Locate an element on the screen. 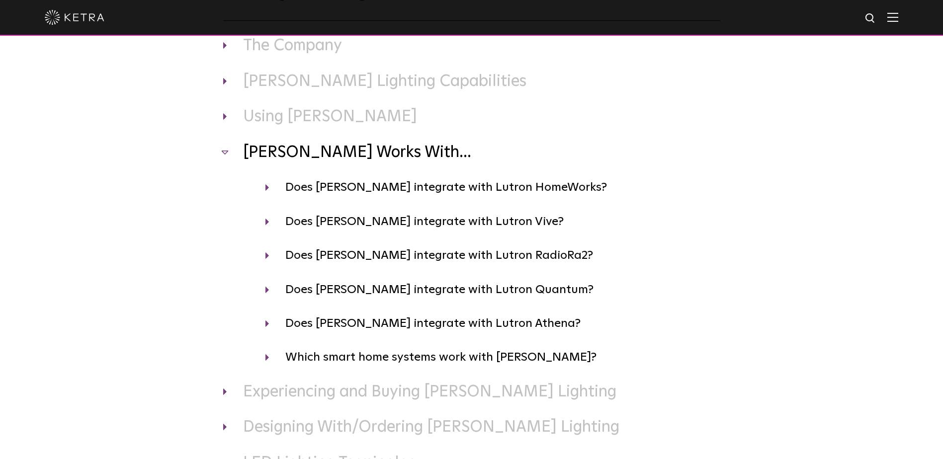  img: Hamburger%20Nav.svg is located at coordinates (893, 17).